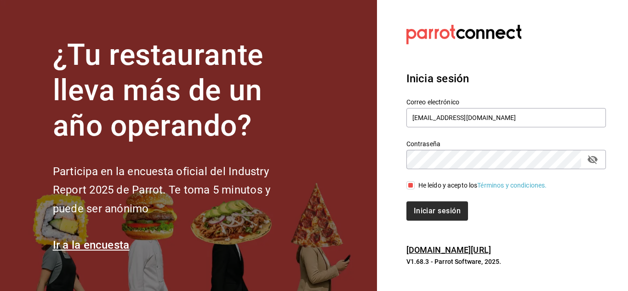 Image resolution: width=628 pixels, height=291 pixels. I want to click on a: Ir a la encuesta, so click(91, 245).